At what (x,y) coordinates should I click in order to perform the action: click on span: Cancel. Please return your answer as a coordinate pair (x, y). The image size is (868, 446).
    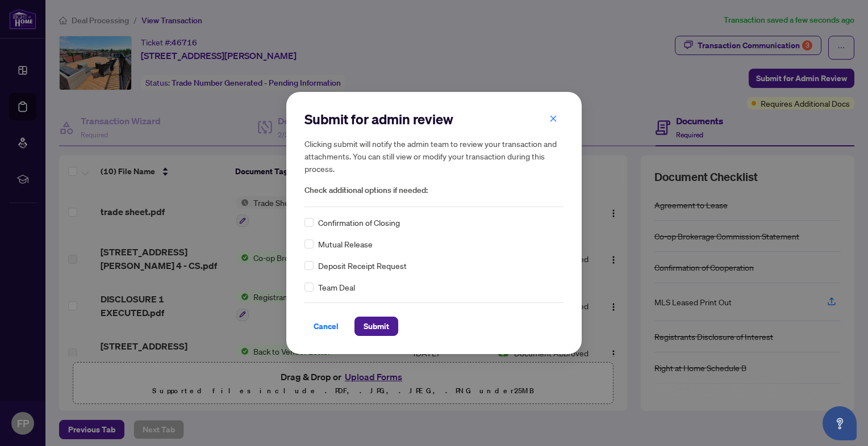
    Looking at the image, I should click on (326, 327).